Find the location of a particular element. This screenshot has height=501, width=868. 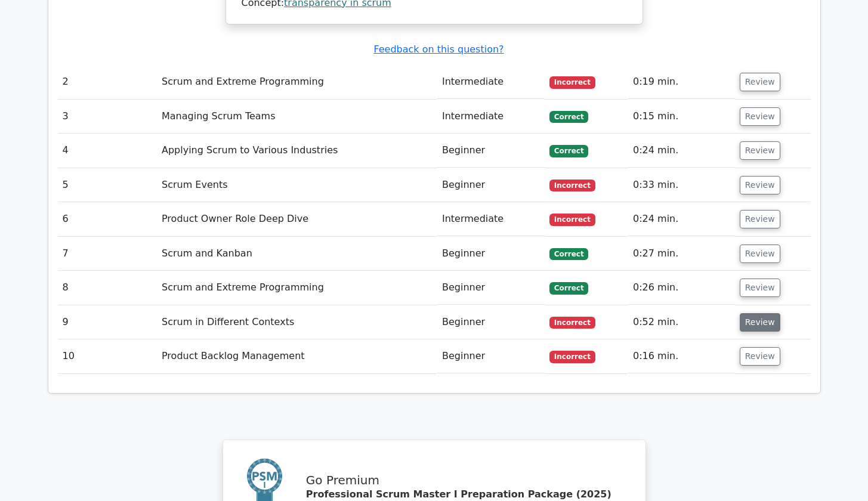

td: 3 is located at coordinates (107, 116).